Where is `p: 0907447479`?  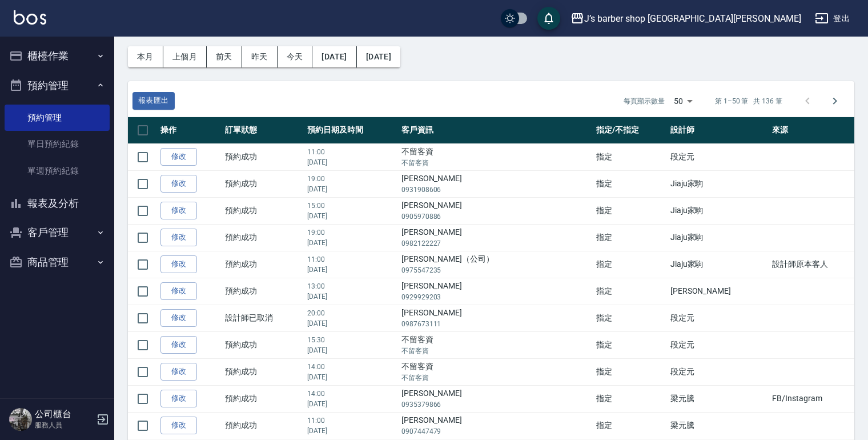 p: 0907447479 is located at coordinates (496, 431).